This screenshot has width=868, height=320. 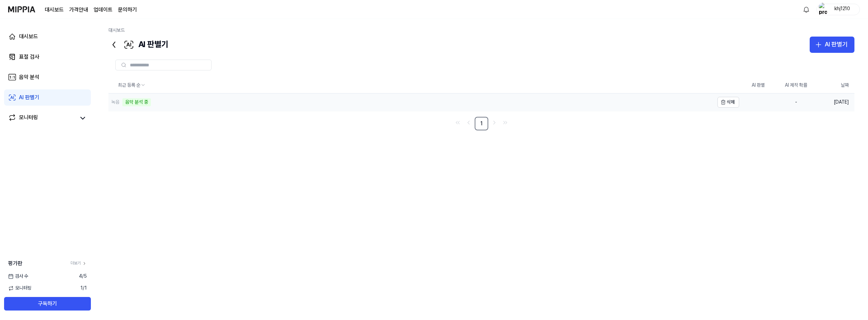 I want to click on img: 알림, so click(x=806, y=9).